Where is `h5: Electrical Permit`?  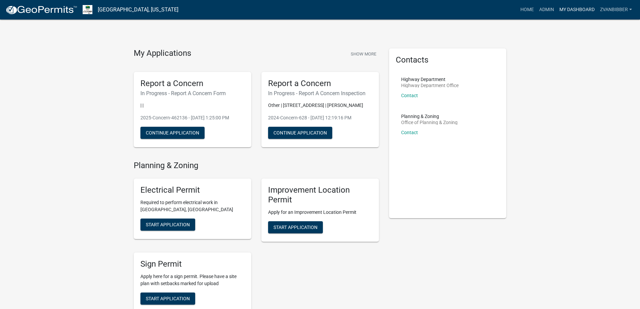 h5: Electrical Permit is located at coordinates (193, 190).